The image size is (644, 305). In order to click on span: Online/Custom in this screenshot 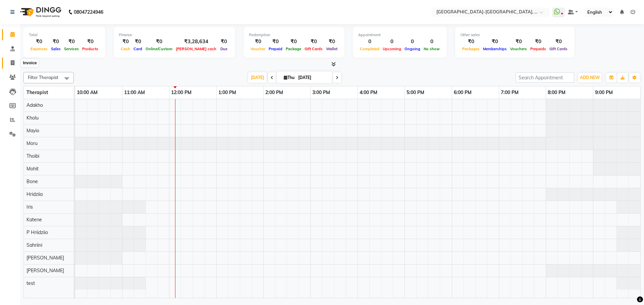, I will do `click(159, 49)`.